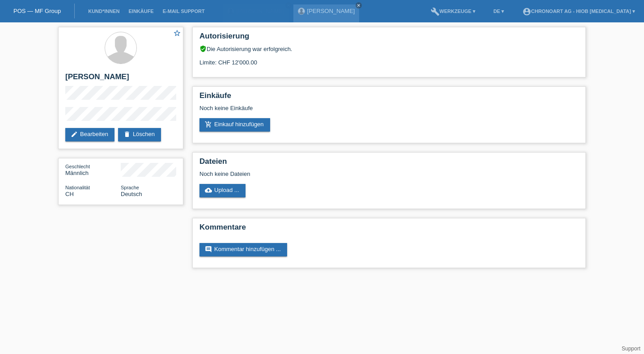 The width and height of the screenshot is (644, 354). I want to click on a: POS — MF Group, so click(37, 11).